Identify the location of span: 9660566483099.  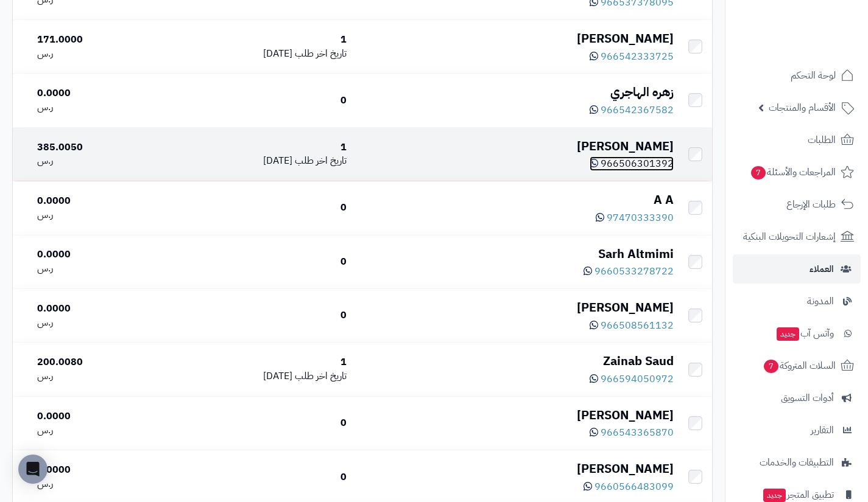
(634, 487).